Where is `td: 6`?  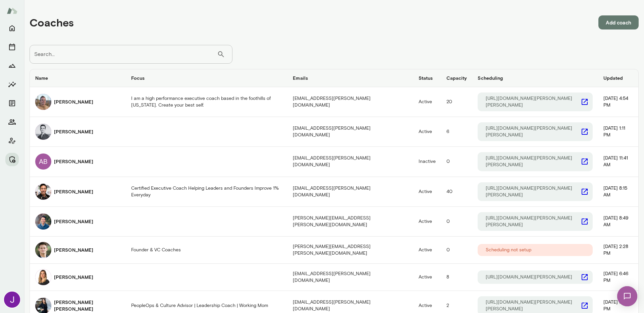 td: 6 is located at coordinates (457, 132).